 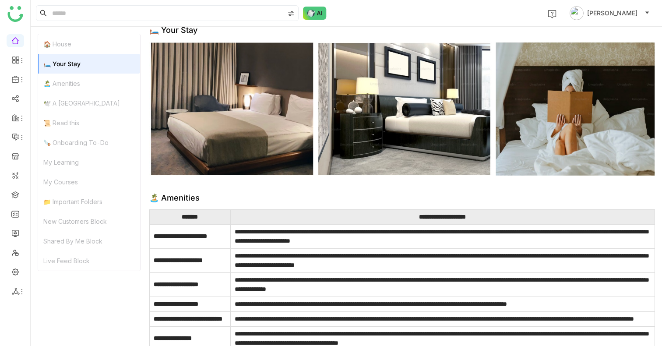 I want to click on img: ask-buddy-normal.svg, so click(x=315, y=13).